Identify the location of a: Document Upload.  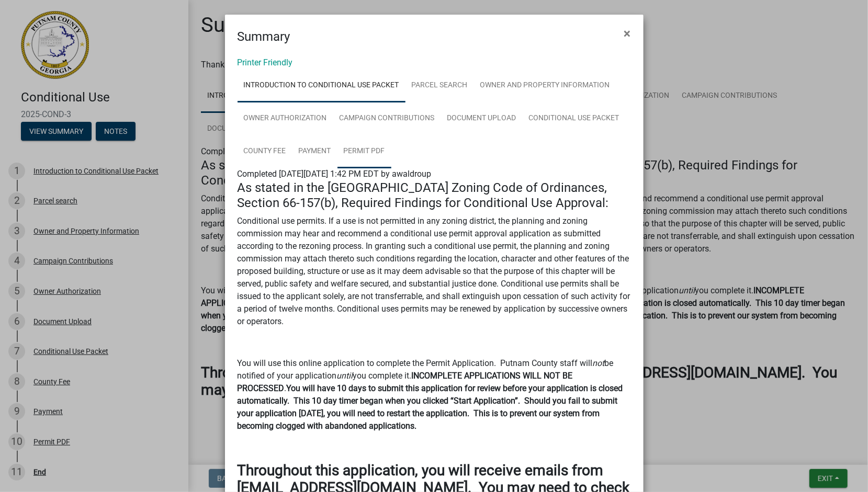
(482, 119).